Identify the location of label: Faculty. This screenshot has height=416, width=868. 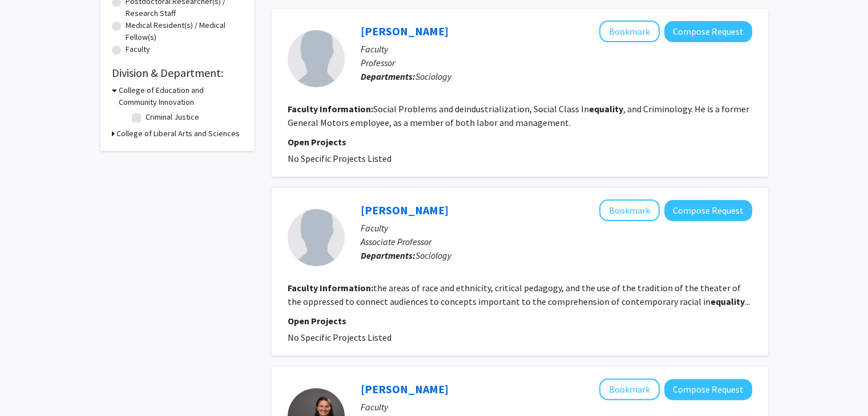
(137, 49).